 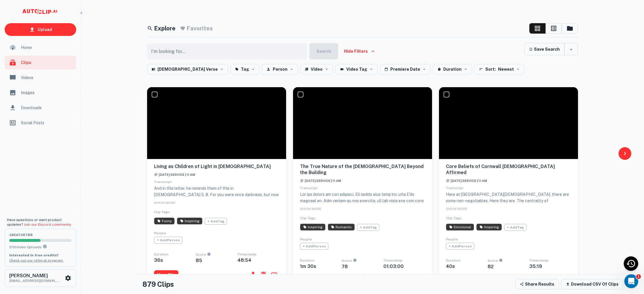 I want to click on button: Share Results, so click(x=537, y=284).